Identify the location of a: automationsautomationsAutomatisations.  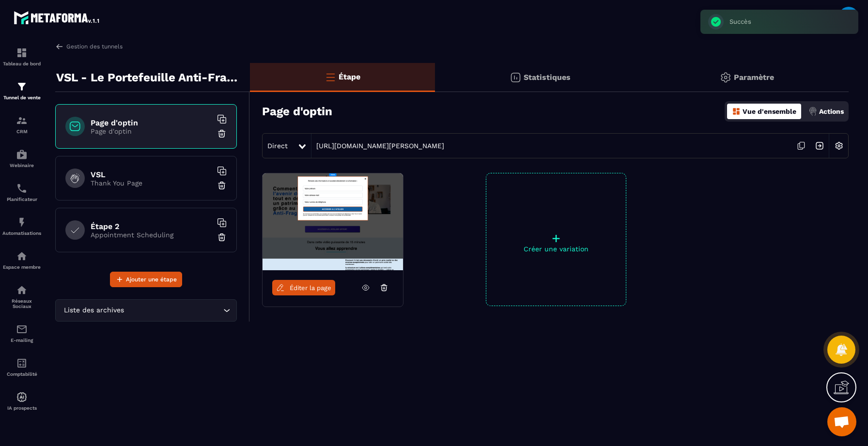
(22, 226).